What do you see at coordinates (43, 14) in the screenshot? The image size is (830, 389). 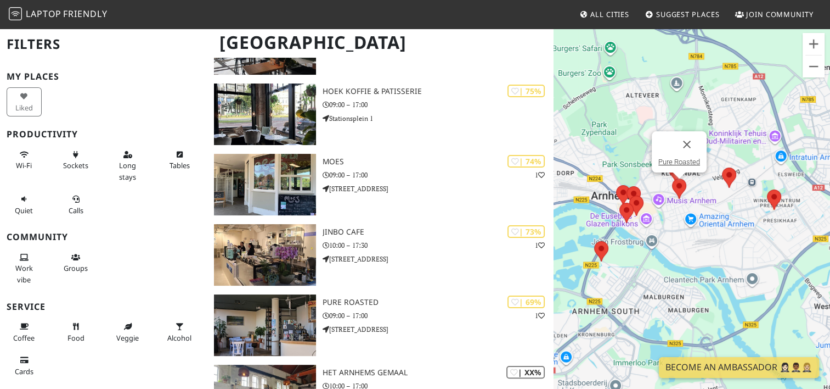 I see `span: Laptop` at bounding box center [43, 14].